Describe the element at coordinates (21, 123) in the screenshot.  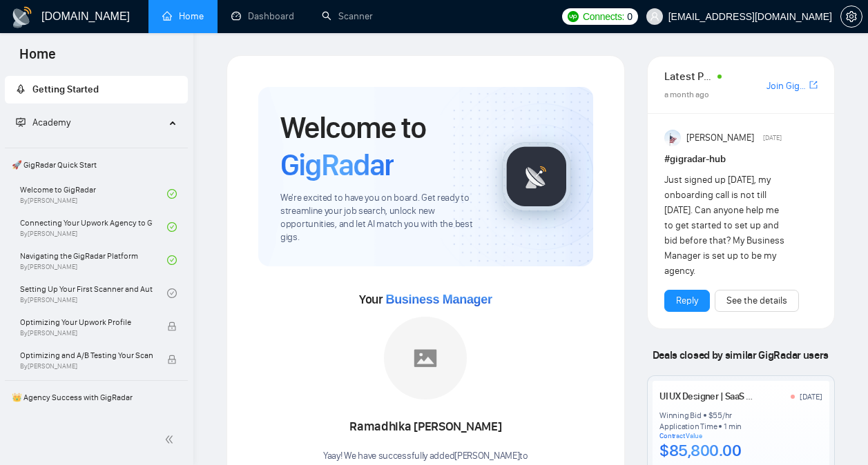
I see `span: fund-projection-screen` at that location.